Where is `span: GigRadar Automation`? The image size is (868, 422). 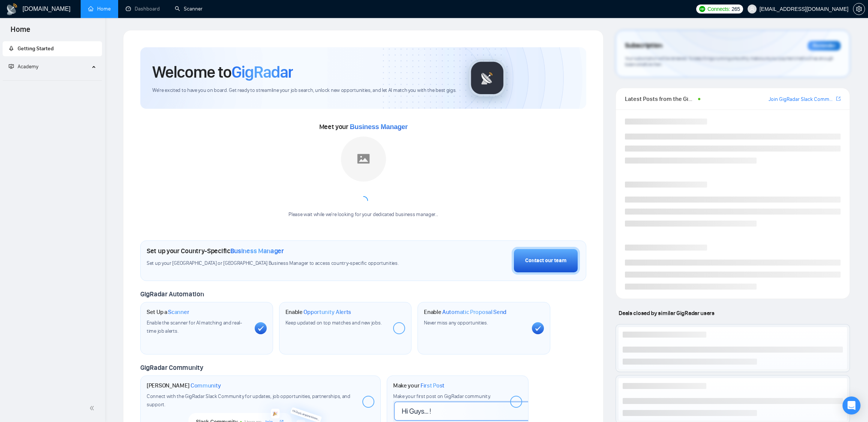 span: GigRadar Automation is located at coordinates (172, 294).